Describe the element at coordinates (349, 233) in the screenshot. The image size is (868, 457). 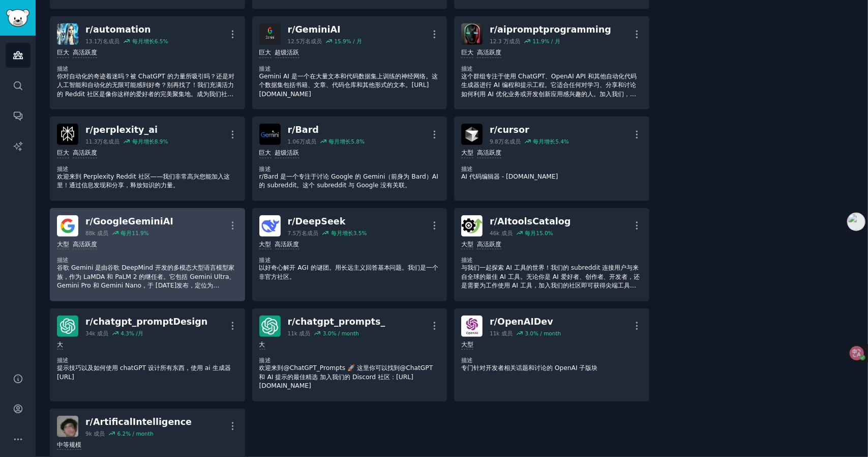
I see `font: 每月增长3.5%` at that location.